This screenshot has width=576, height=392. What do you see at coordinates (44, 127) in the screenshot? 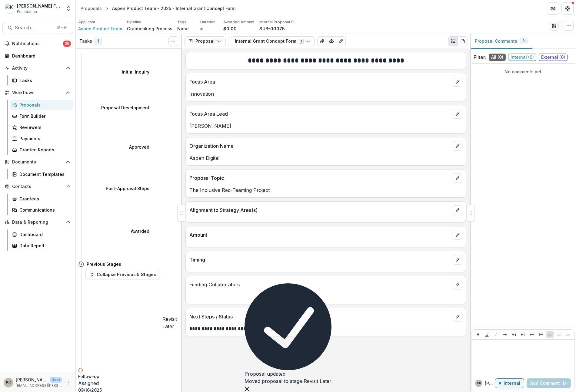
I see `div: Reviewers` at bounding box center [44, 127].